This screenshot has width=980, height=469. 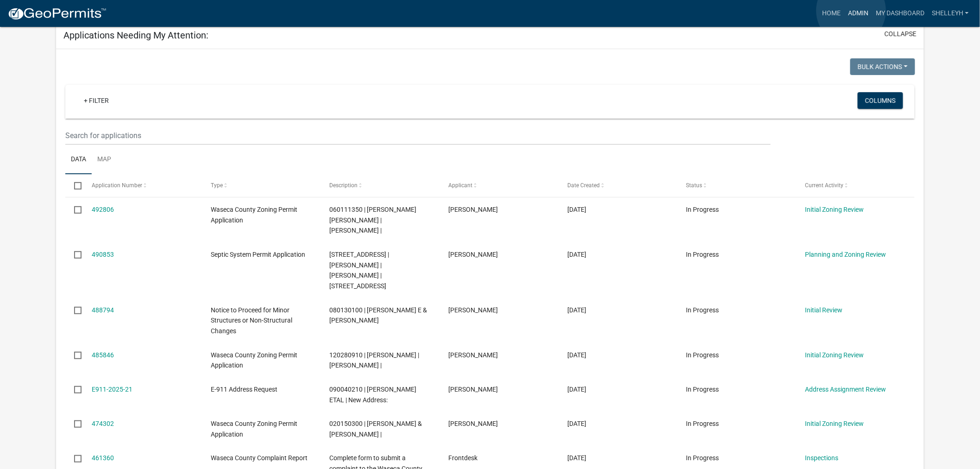 What do you see at coordinates (880, 101) in the screenshot?
I see `button: Columns` at bounding box center [880, 101].